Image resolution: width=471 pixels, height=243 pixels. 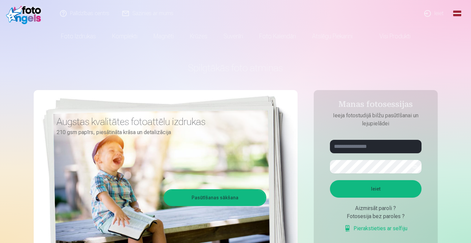 I want to click on p: 210 gsm papīrs, piesātināta krāsa un detalizācija, so click(x=159, y=133).